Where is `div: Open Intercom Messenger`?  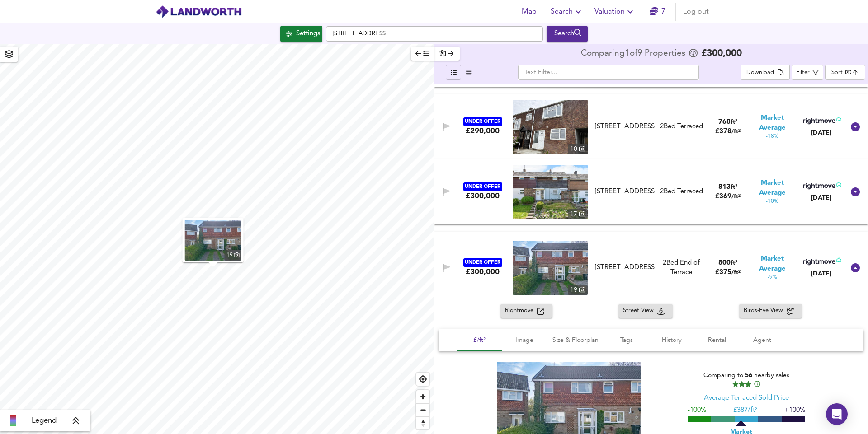 div: Open Intercom Messenger is located at coordinates (837, 414).